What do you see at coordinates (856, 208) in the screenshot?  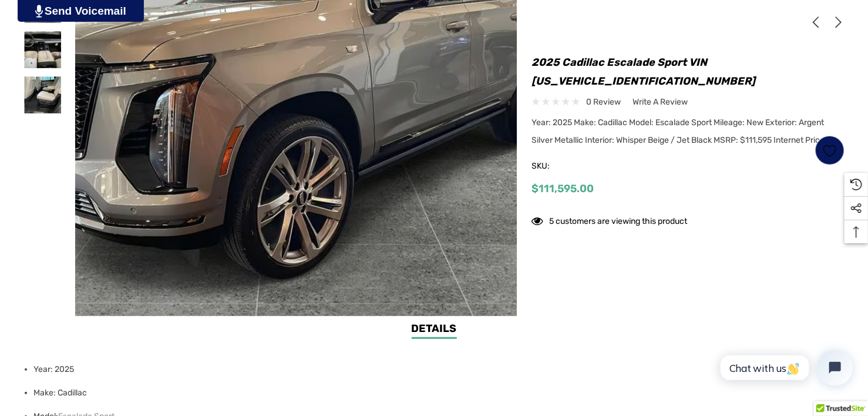 I see `svg: Social Media` at bounding box center [856, 208].